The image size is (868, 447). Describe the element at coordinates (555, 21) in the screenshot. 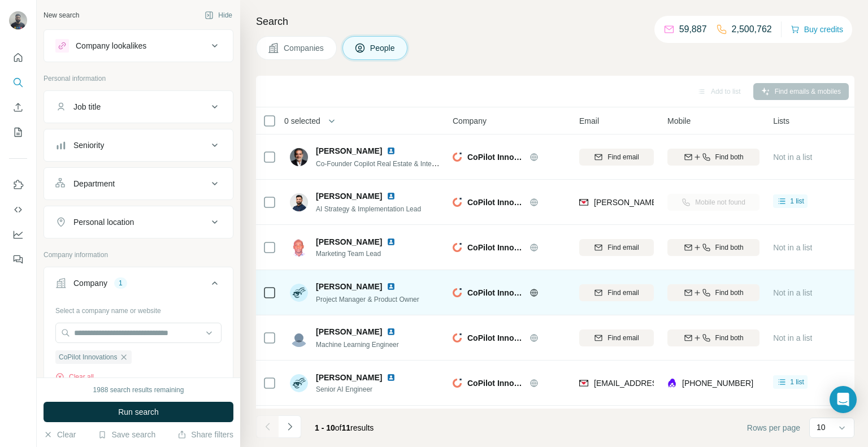

I see `h4: Search` at that location.